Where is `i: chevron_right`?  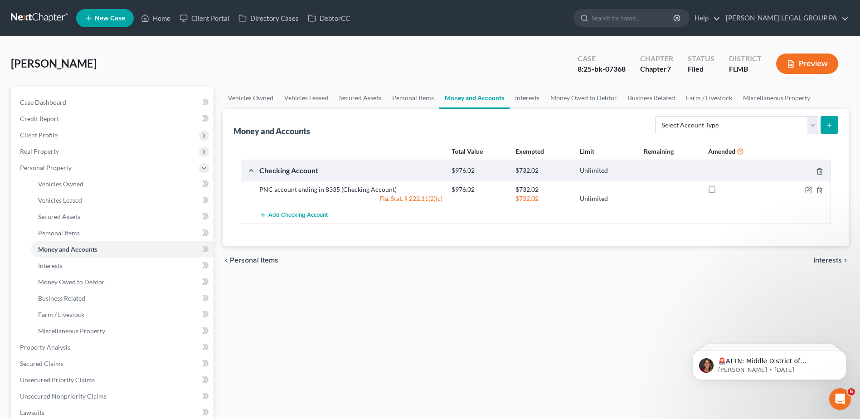
i: chevron_right is located at coordinates (846, 260).